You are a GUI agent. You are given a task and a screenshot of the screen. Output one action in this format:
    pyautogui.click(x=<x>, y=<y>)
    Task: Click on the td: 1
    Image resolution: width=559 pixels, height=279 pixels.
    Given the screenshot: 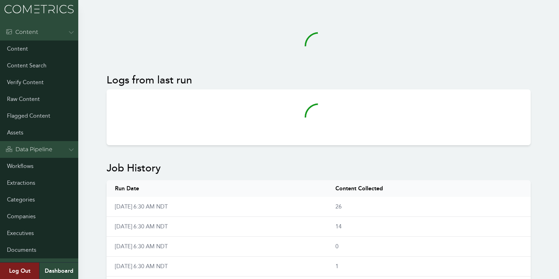 What is the action you would take?
    pyautogui.click(x=429, y=267)
    